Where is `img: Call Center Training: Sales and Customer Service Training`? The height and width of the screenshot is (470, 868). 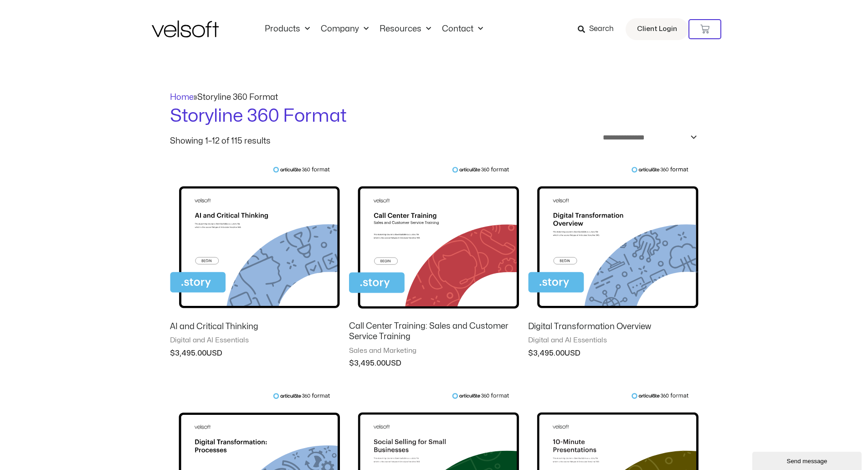
img: Call Center Training: Sales and Customer Service Training is located at coordinates (434, 240).